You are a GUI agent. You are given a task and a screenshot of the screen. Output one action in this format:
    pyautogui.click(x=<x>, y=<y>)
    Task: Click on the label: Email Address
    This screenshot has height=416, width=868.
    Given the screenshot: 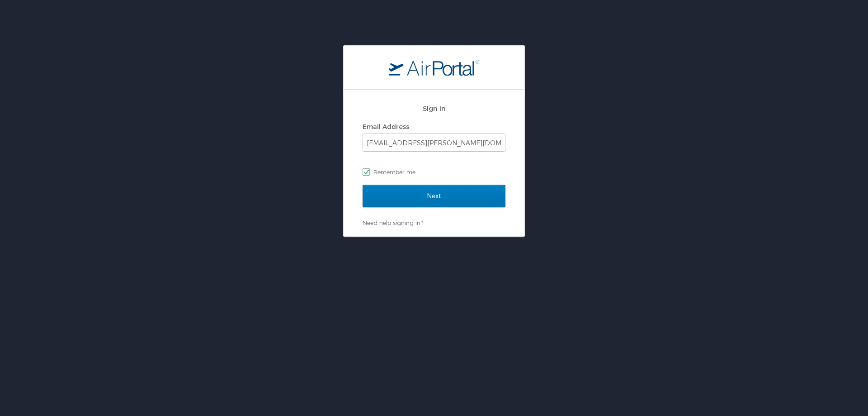 What is the action you would take?
    pyautogui.click(x=386, y=126)
    